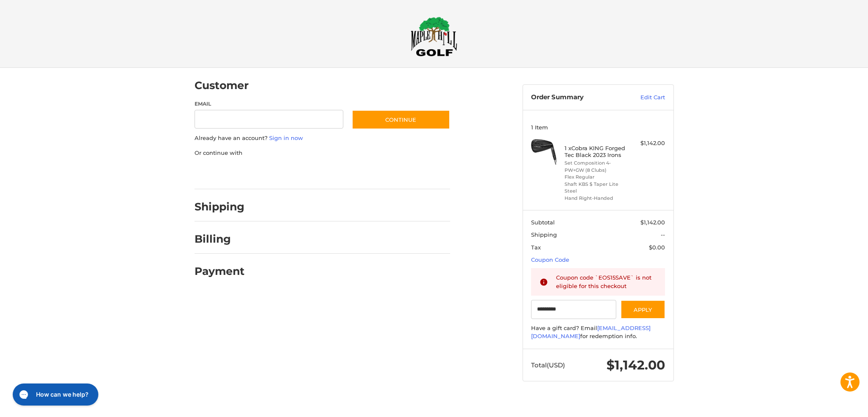  What do you see at coordinates (219, 239) in the screenshot?
I see `h2: Billing` at bounding box center [219, 239].